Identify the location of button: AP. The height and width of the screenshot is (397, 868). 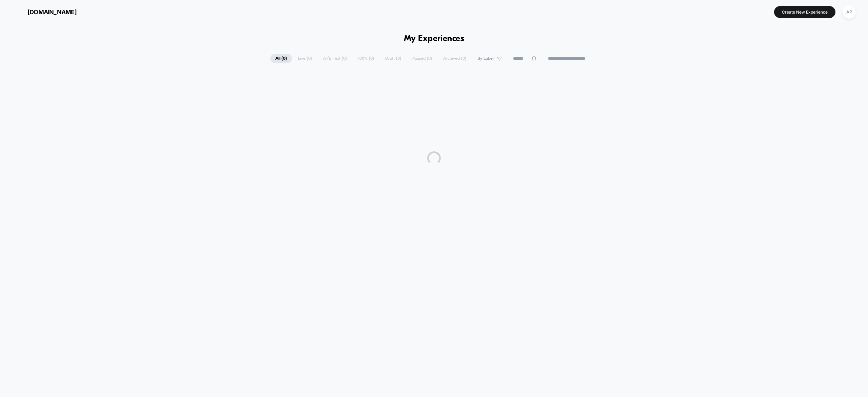
(849, 12).